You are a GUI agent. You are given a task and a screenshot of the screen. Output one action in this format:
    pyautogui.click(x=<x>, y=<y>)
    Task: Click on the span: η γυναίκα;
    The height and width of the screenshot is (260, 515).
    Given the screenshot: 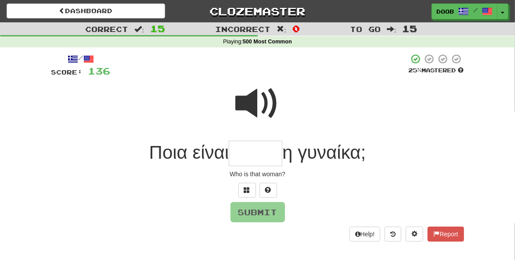 What is the action you would take?
    pyautogui.click(x=324, y=152)
    